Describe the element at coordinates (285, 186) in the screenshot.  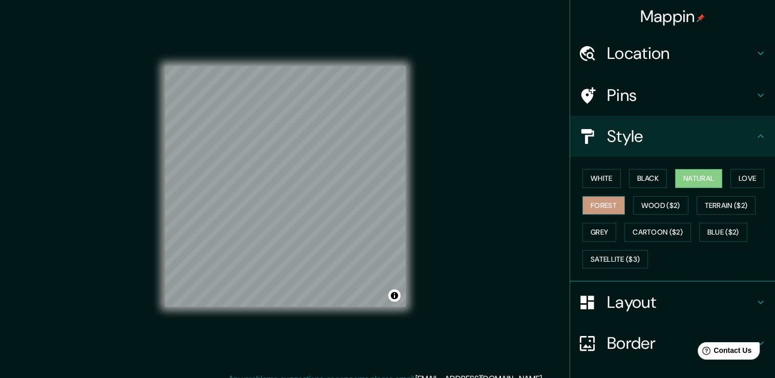
I see `canvas: Map` at that location.